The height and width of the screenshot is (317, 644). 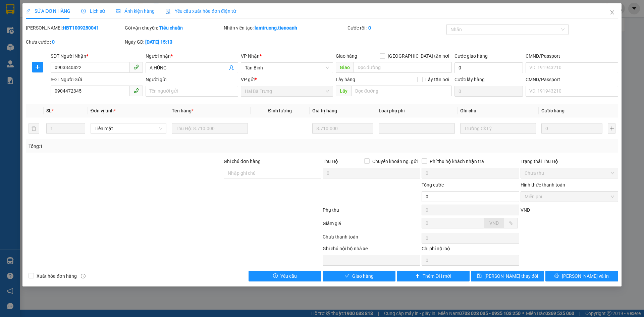 What do you see at coordinates (285, 276) in the screenshot?
I see `button: exclamation-circleYêu cầu` at bounding box center [285, 276].